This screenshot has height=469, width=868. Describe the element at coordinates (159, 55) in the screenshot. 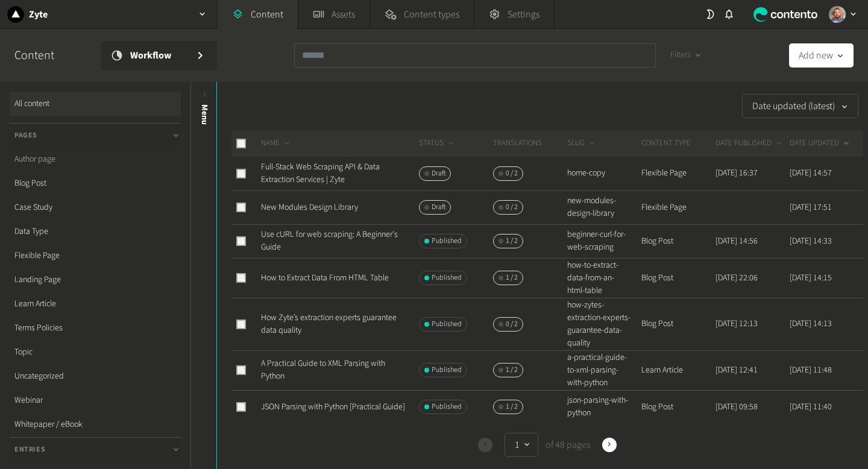

I see `a: Workflow` at that location.